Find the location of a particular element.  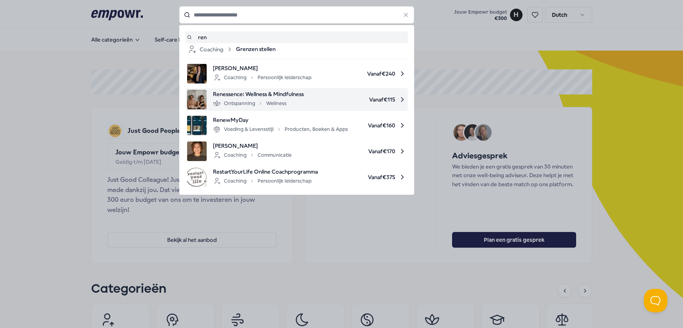

div: Voeding & Levensstijl Producten, Boeken & Apps is located at coordinates (280, 129).